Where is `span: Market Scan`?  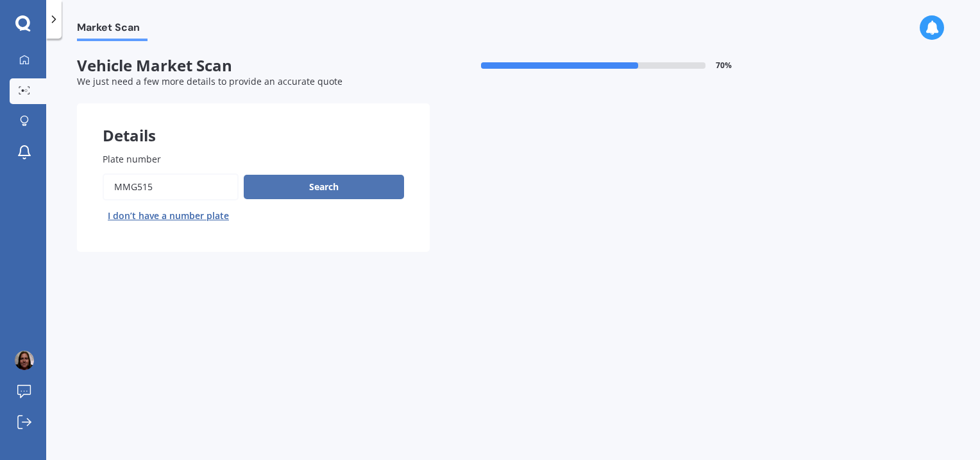
span: Market Scan is located at coordinates (112, 30).